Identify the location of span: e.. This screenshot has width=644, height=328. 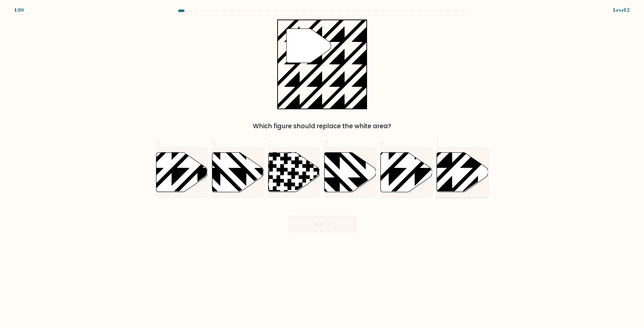
(383, 142).